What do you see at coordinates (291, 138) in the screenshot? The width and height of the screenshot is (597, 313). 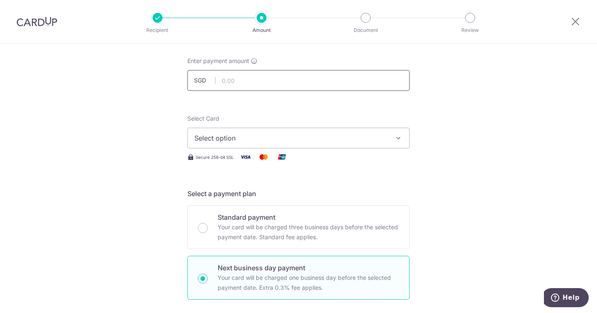 I see `span: Select option` at bounding box center [291, 138].